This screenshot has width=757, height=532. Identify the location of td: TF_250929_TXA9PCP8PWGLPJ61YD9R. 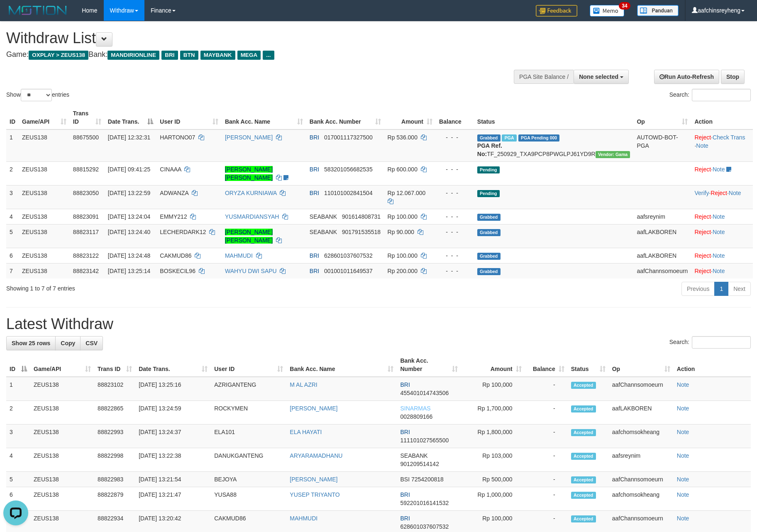
(554, 146).